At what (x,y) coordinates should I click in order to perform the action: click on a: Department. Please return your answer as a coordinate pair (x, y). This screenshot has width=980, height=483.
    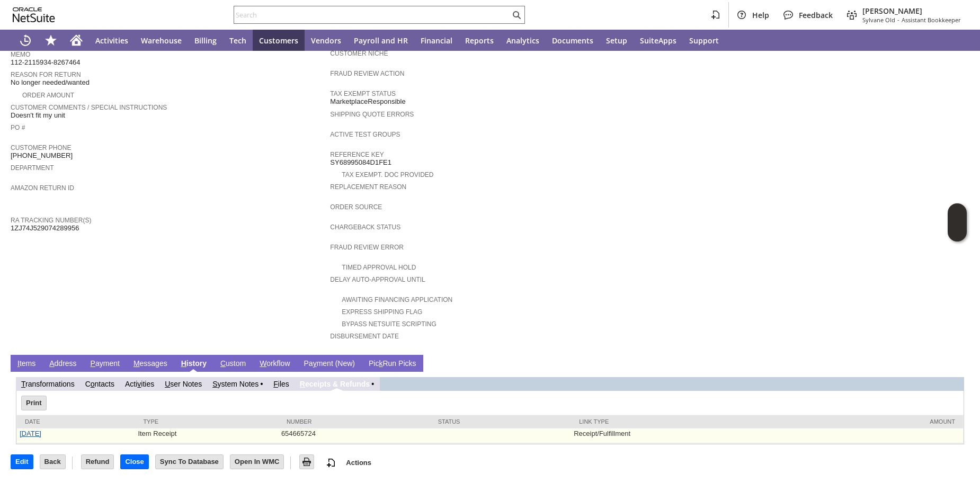
    Looking at the image, I should click on (32, 168).